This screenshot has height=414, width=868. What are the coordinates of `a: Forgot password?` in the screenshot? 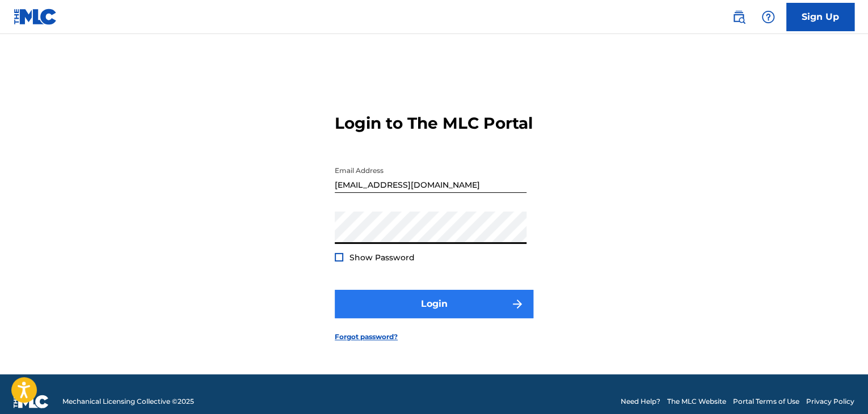 It's located at (366, 336).